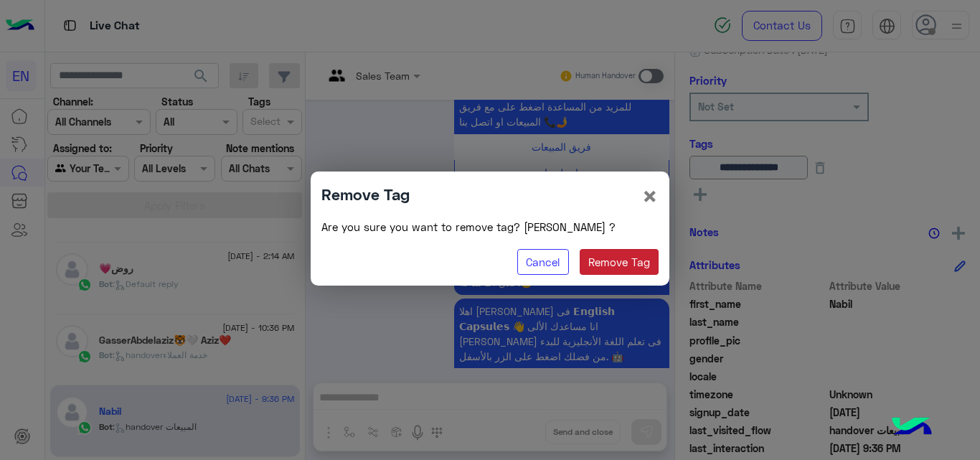 This screenshot has height=460, width=980. What do you see at coordinates (543, 262) in the screenshot?
I see `button: Cancel` at bounding box center [543, 262].